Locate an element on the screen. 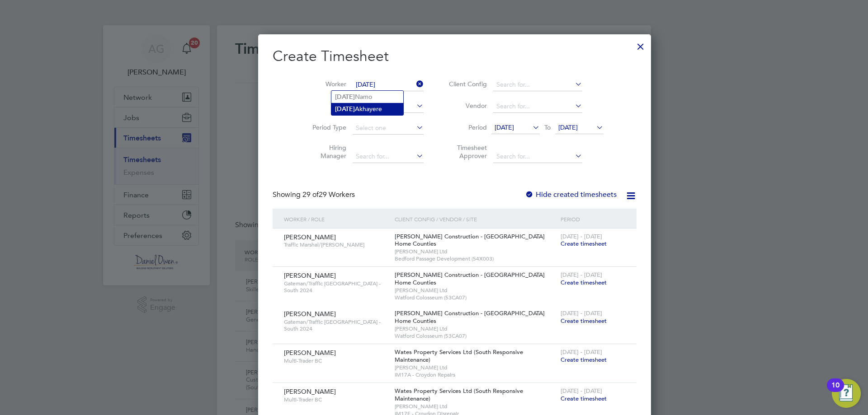 Image resolution: width=868 pixels, height=415 pixels. label: Hide created timesheets is located at coordinates (570, 195).